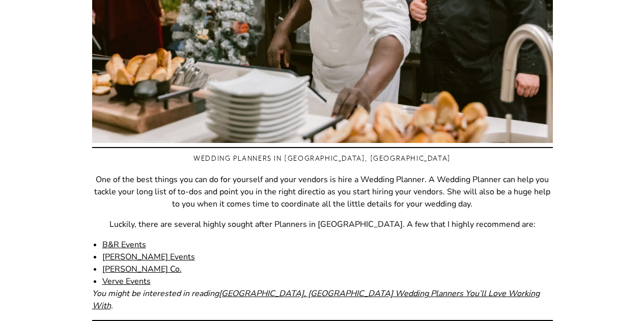 Image resolution: width=644 pixels, height=321 pixels. I want to click on p: One of the best things you can do for yourself and your vendors is hire a Wedding Planner. A Wedd..., so click(322, 192).